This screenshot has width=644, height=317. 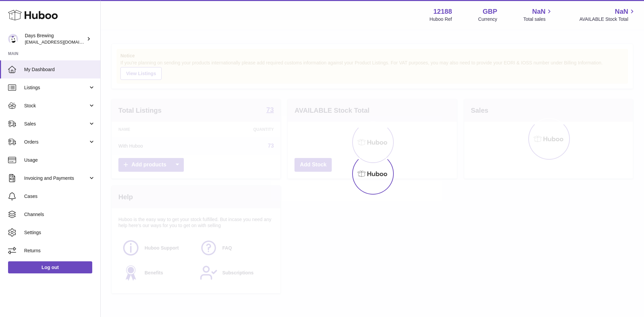 What do you see at coordinates (55, 39) in the screenshot?
I see `div: Days Brewing` at bounding box center [55, 39].